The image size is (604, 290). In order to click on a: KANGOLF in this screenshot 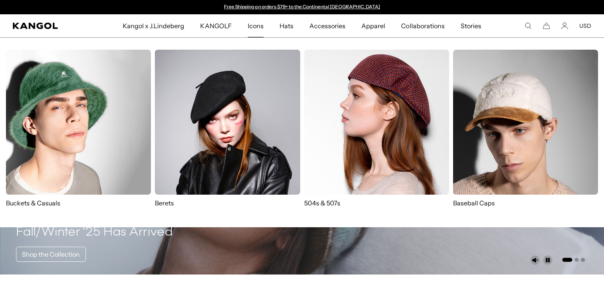, I will do `click(216, 26)`.